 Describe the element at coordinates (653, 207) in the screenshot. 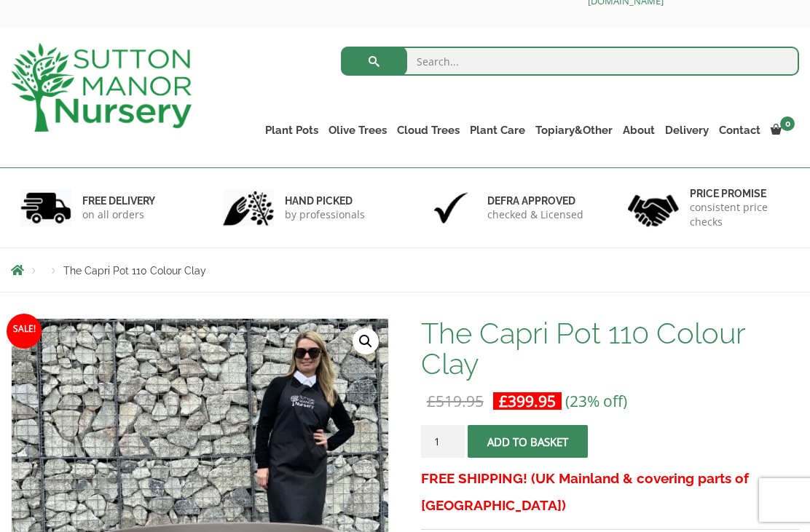

I see `img: 4.jpg` at that location.